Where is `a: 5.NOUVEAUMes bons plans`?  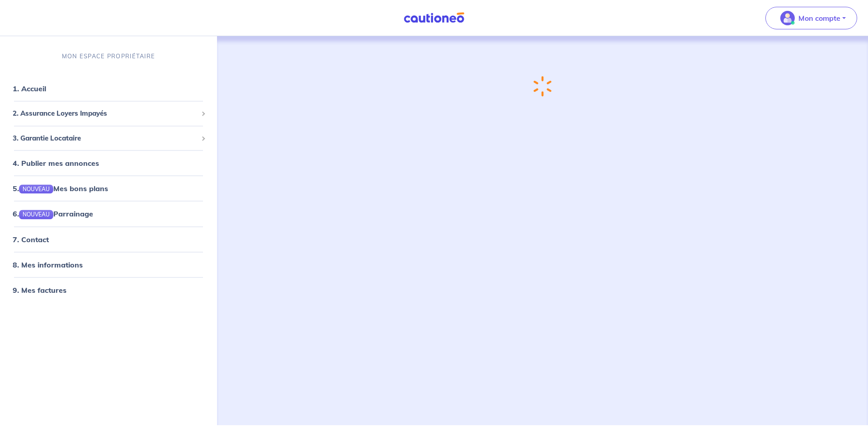 a: 5.NOUVEAUMes bons plans is located at coordinates (60, 188).